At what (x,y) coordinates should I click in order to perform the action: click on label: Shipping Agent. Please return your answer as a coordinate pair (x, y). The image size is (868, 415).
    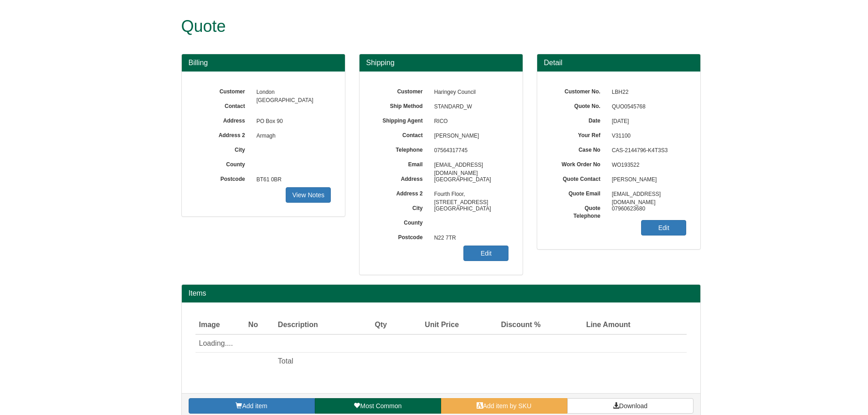
    Looking at the image, I should click on (401, 119).